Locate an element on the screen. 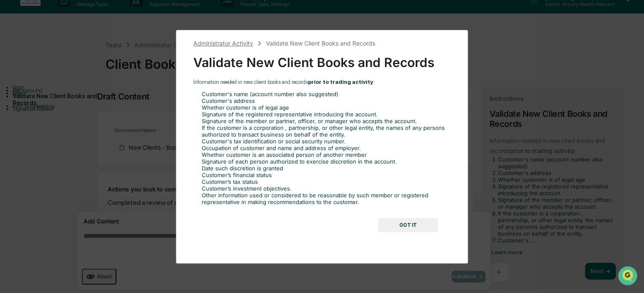 The image size is (644, 293). span: Data Lookup is located at coordinates (35, 127).